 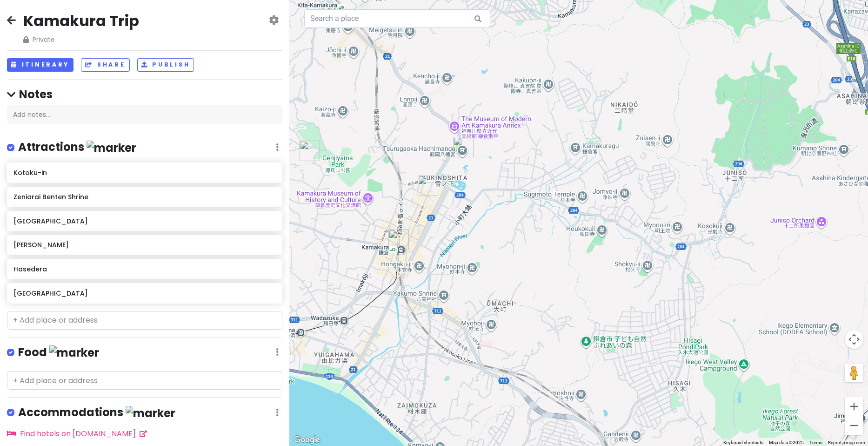 I want to click on a: Terms (opens in new tab), so click(x=816, y=443).